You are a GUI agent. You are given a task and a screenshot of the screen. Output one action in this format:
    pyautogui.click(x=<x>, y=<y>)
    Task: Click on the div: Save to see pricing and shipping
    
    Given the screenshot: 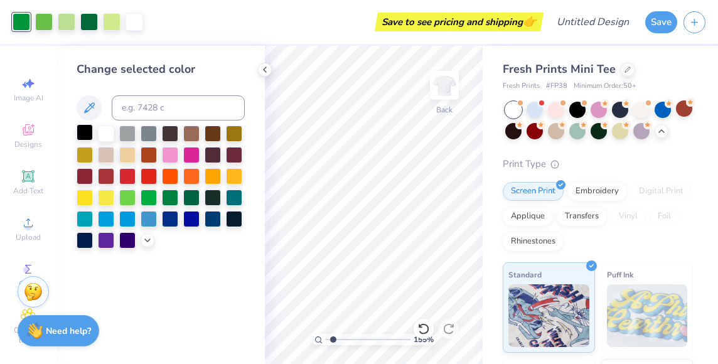 What is the action you would take?
    pyautogui.click(x=459, y=22)
    